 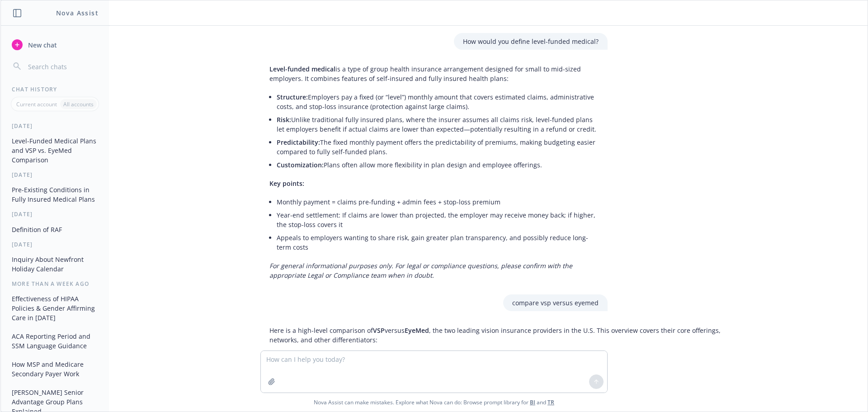 I want to click on li: Monthly payment = claims pre-funding + admin fees + stop-loss premium, so click(x=438, y=202).